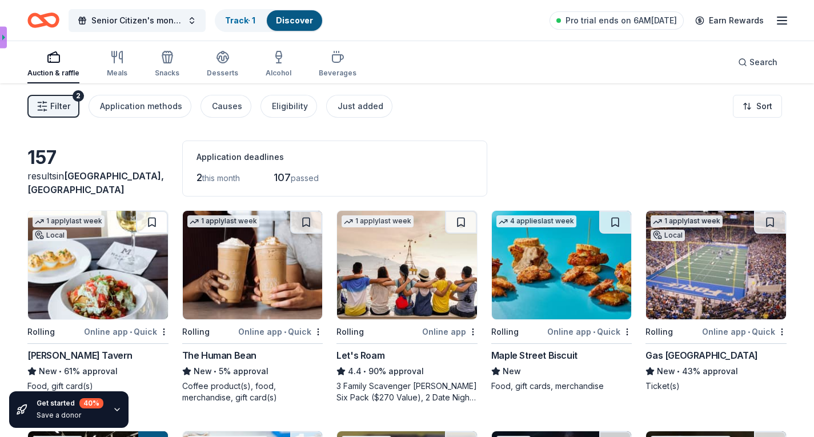  What do you see at coordinates (304, 178) in the screenshot?
I see `span: passed` at bounding box center [304, 178].